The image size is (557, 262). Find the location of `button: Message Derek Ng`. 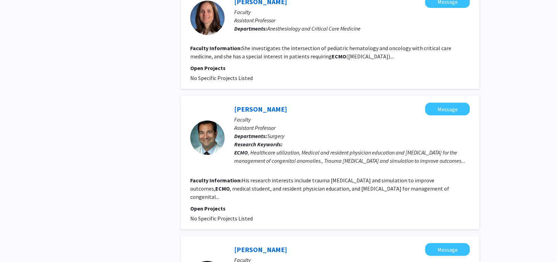

button: Message Derek Ng is located at coordinates (447, 249).